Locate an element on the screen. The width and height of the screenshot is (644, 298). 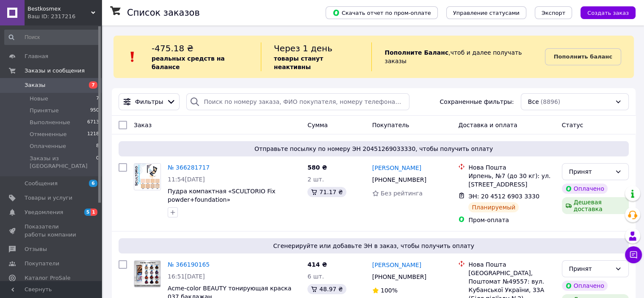
span: 414 ₴ is located at coordinates (317, 265).